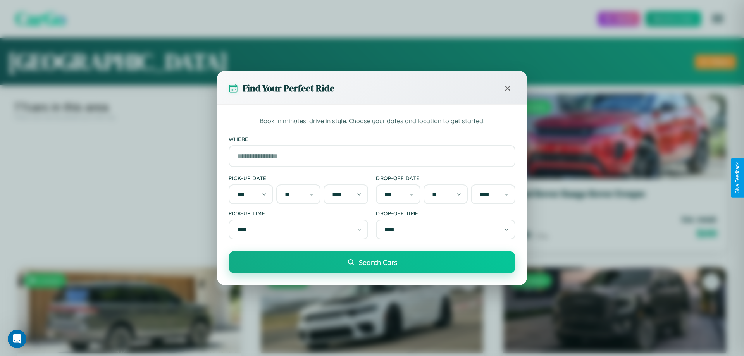 The height and width of the screenshot is (356, 744). Describe the element at coordinates (288, 88) in the screenshot. I see `h3: Find Your Perfect Ride` at that location.